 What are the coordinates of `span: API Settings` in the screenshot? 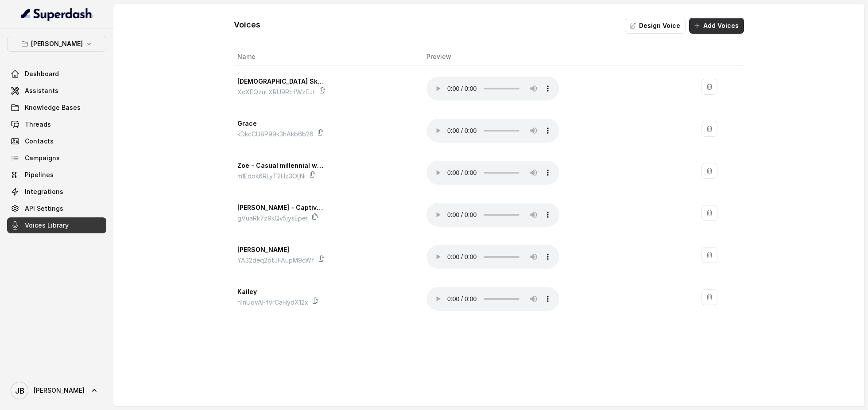 It's located at (44, 209).